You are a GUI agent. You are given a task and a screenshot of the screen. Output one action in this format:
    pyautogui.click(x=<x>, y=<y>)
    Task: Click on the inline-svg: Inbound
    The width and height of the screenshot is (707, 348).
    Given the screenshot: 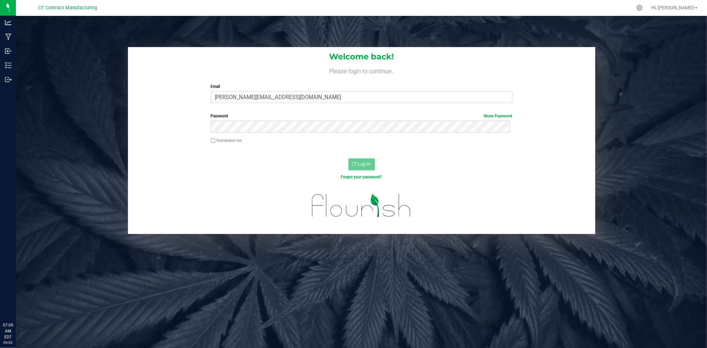 What is the action you would take?
    pyautogui.click(x=8, y=51)
    